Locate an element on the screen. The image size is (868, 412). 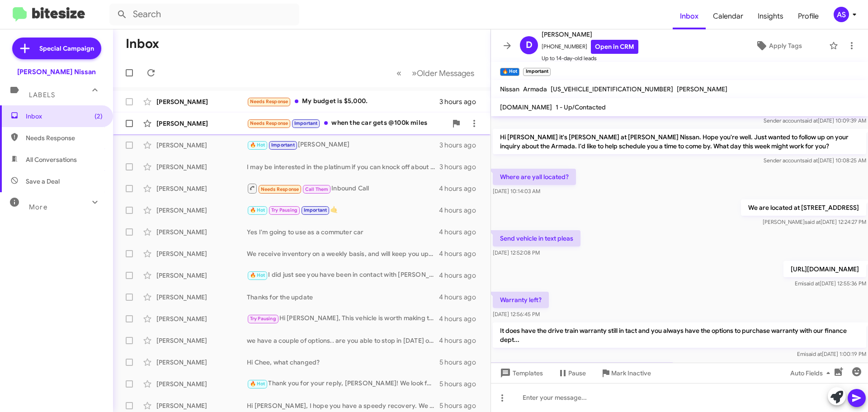
span: Armada is located at coordinates (535, 89).